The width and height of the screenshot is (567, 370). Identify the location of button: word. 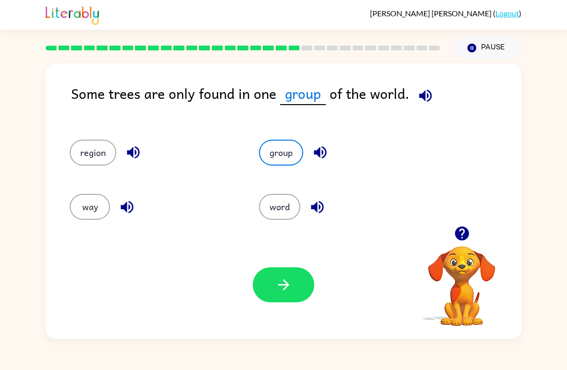
(279, 207).